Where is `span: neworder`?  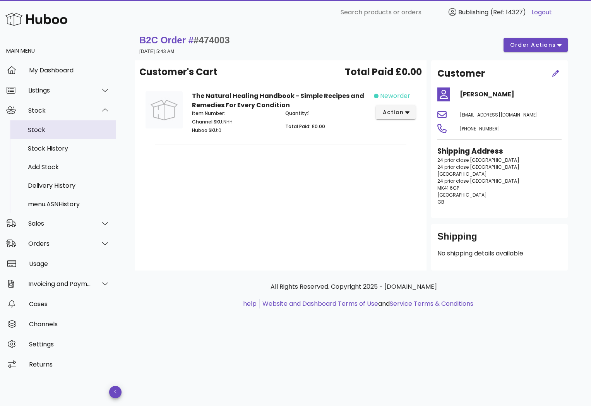
span: neworder is located at coordinates (395, 96).